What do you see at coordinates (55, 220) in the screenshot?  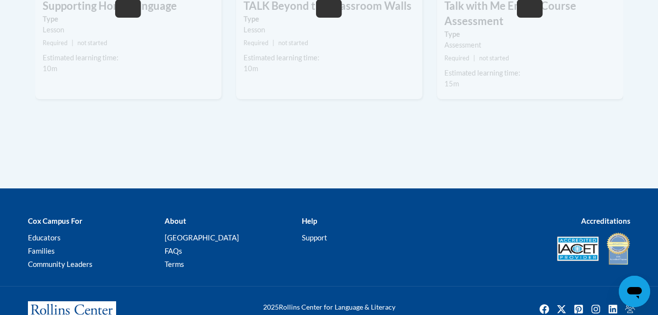 I see `b: Cox Campus For` at bounding box center [55, 220].